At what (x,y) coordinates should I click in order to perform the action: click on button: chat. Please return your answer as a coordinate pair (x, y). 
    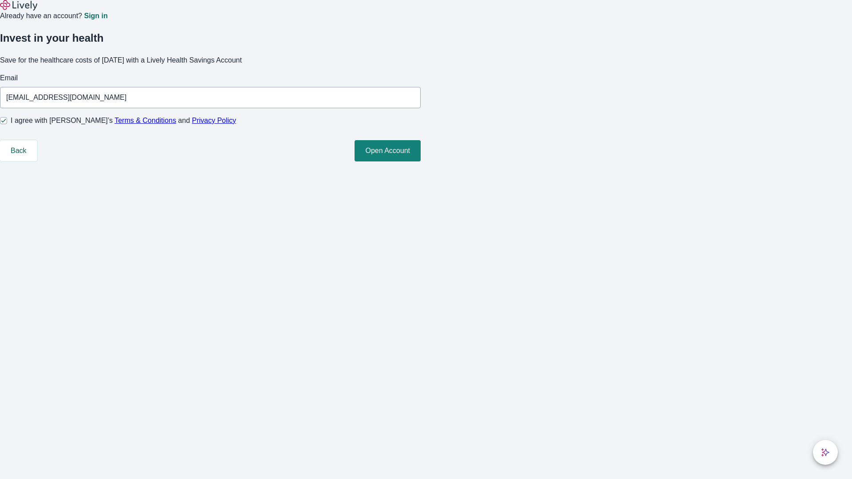
    Looking at the image, I should click on (825, 452).